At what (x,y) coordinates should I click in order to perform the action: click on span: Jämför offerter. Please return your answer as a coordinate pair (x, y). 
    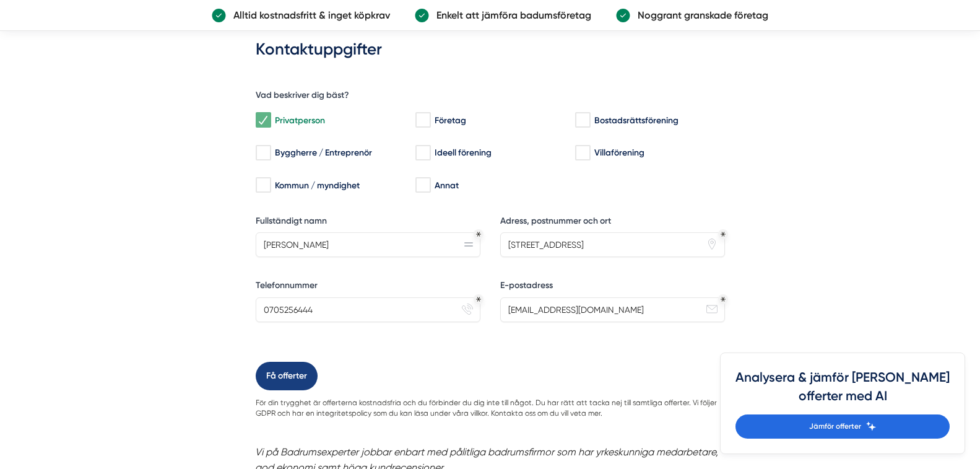
    Looking at the image, I should click on (835, 426).